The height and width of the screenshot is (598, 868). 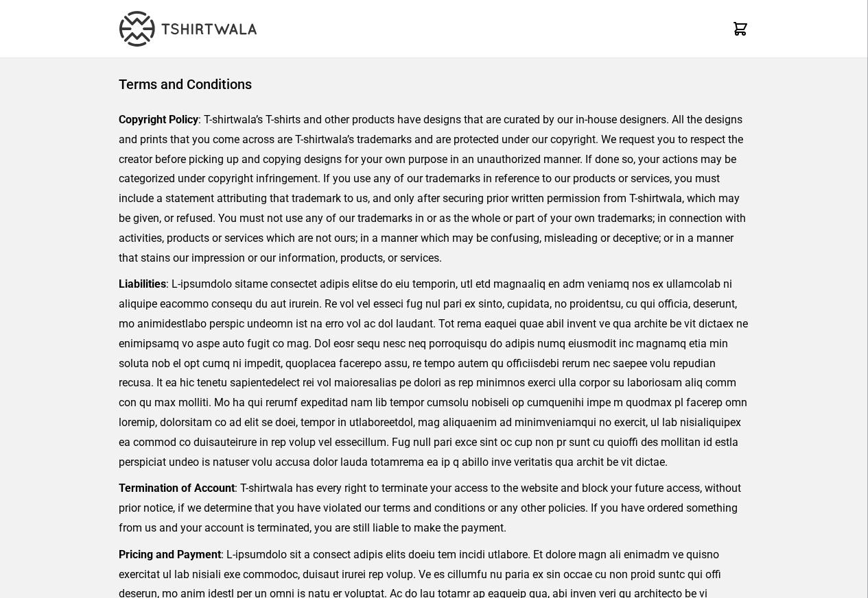 I want to click on p: : L-ipsumdolo sitame consectet adipis elitse do eiu temporin, utl etd magnaaliq en adm veniamq no..., so click(x=433, y=373).